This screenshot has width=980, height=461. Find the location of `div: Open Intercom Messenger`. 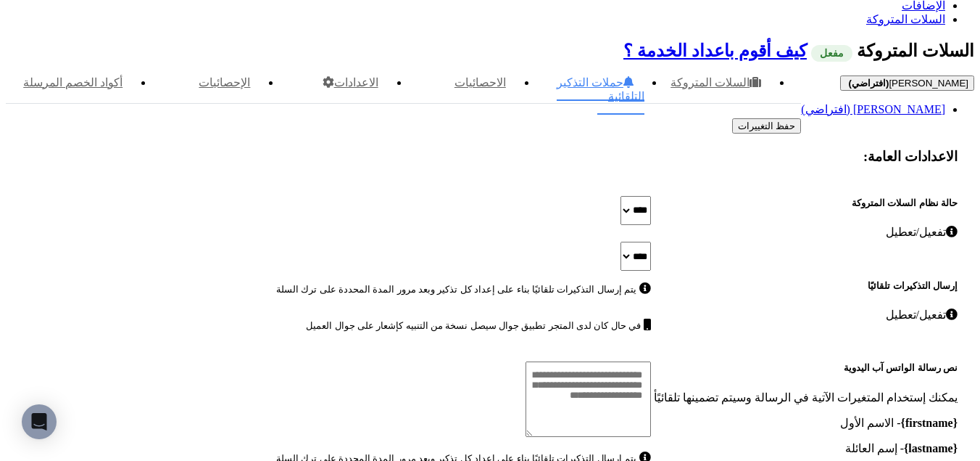

div: Open Intercom Messenger is located at coordinates (39, 421).